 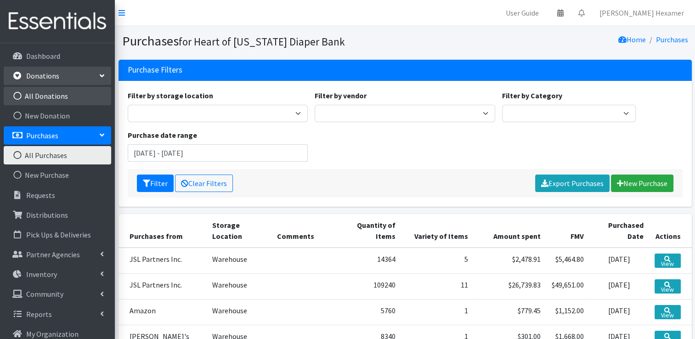 I want to click on a: Home, so click(x=632, y=39).